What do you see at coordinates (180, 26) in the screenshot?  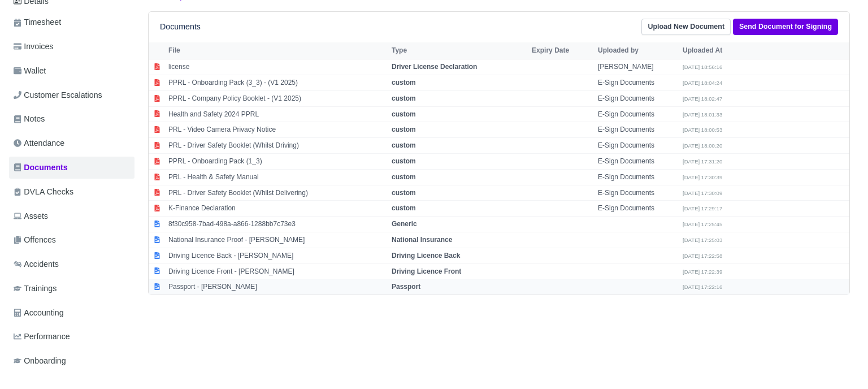 I see `h6: Documents` at bounding box center [180, 26].